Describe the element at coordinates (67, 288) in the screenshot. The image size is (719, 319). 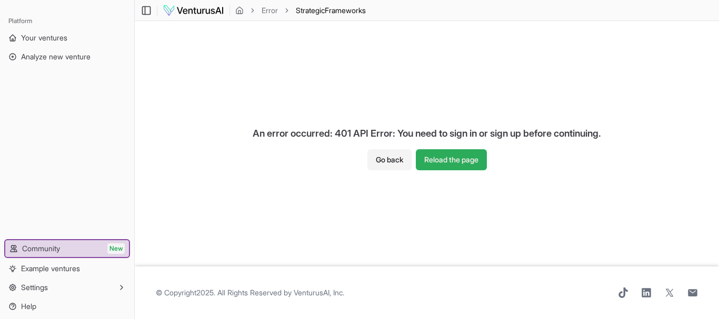
I see `button: Settings` at that location.